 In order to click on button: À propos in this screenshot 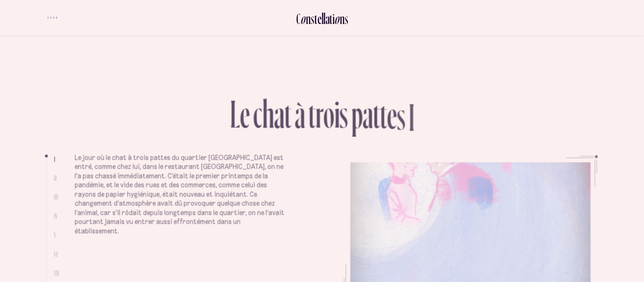, I will do `click(547, 18)`.